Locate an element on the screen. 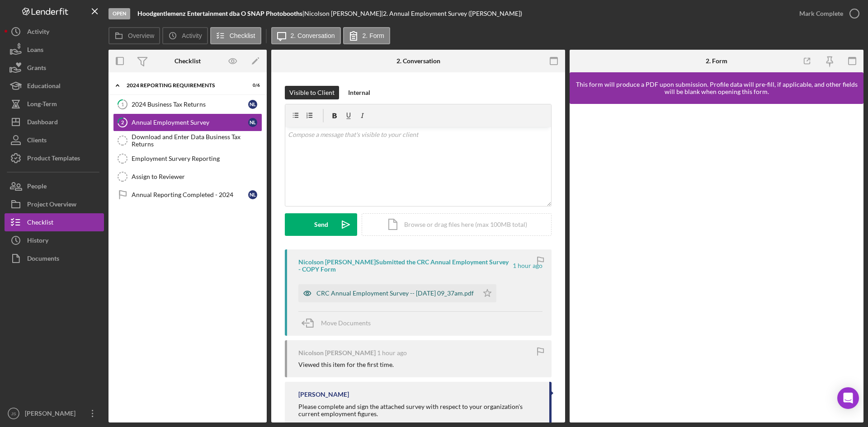 This screenshot has width=868, height=427. button: Send is located at coordinates (321, 225).